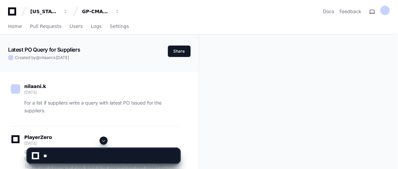 Image resolution: width=398 pixels, height=169 pixels. I want to click on a: Users, so click(76, 27).